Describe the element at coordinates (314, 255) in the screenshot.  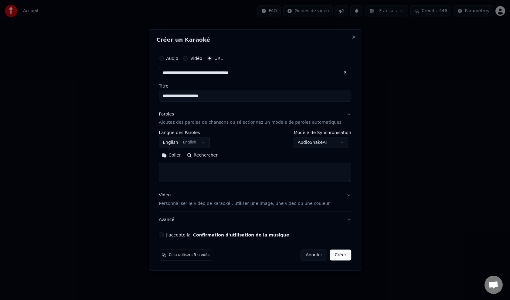
I see `button: Annuler` at that location.